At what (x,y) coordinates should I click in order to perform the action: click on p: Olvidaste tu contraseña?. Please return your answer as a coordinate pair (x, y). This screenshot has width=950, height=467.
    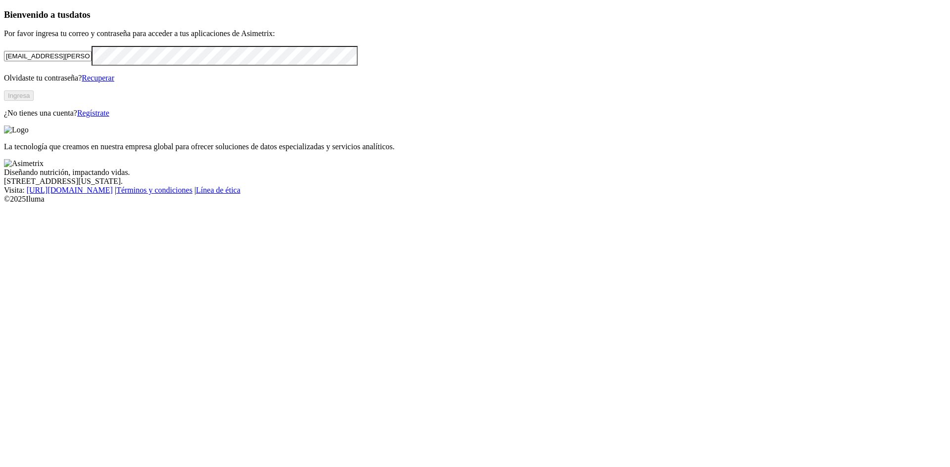
    Looking at the image, I should click on (475, 78).